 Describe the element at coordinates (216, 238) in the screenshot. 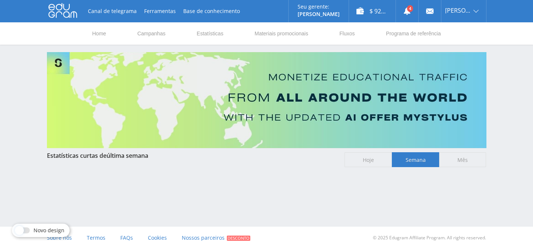

I see `a: Nossos parceiros Desconto` at that location.